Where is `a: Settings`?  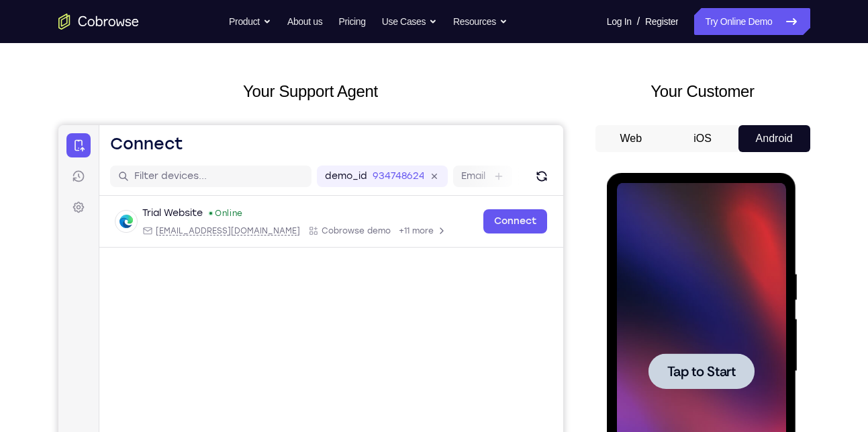
a: Settings is located at coordinates (20, 82).